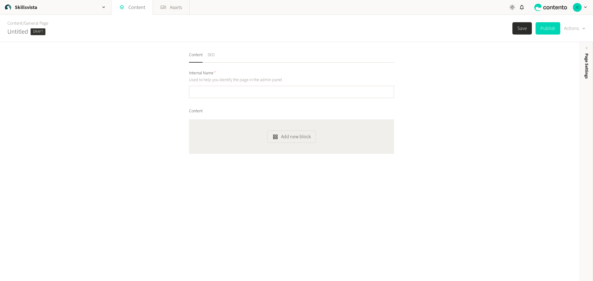  I want to click on button: Content, so click(196, 57).